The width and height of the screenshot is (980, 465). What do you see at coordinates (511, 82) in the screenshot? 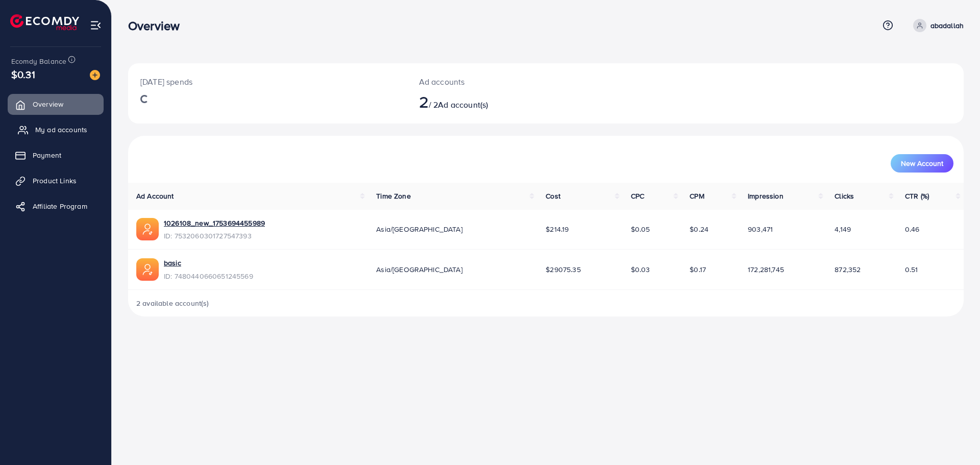
I see `p: Ad accounts` at bounding box center [511, 82].